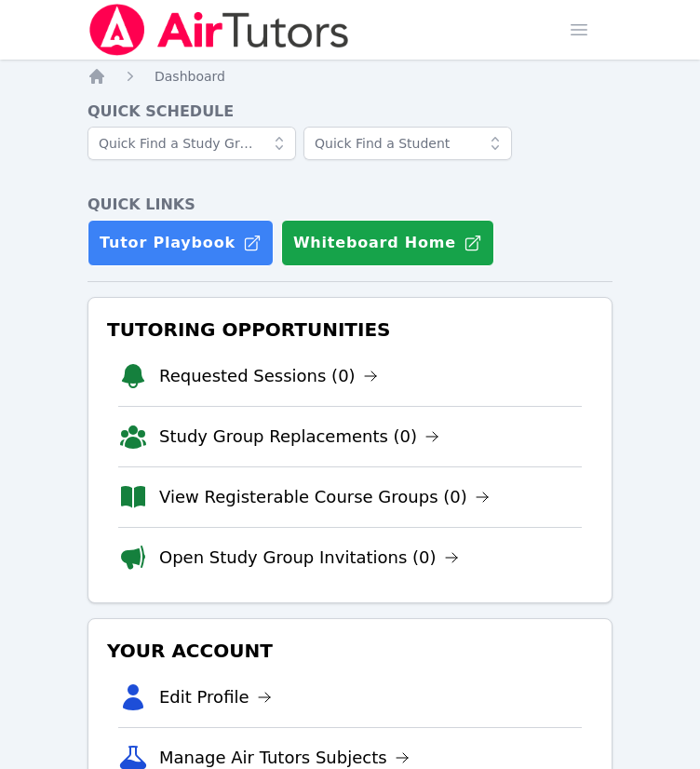  I want to click on a: Dashboard, so click(190, 76).